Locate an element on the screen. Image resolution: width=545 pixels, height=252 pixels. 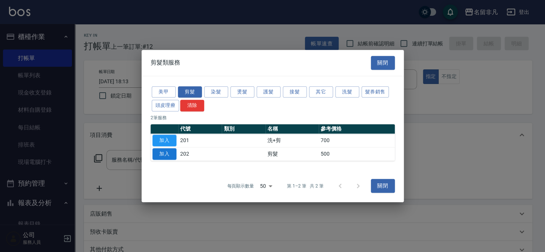
td: 700 is located at coordinates (357, 140).